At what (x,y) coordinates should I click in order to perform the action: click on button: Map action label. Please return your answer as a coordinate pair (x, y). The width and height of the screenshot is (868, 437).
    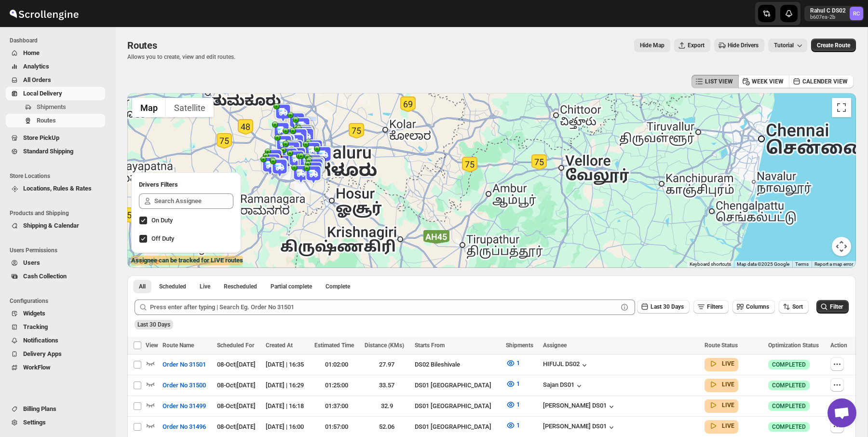
    Looking at the image, I should click on (652, 45).